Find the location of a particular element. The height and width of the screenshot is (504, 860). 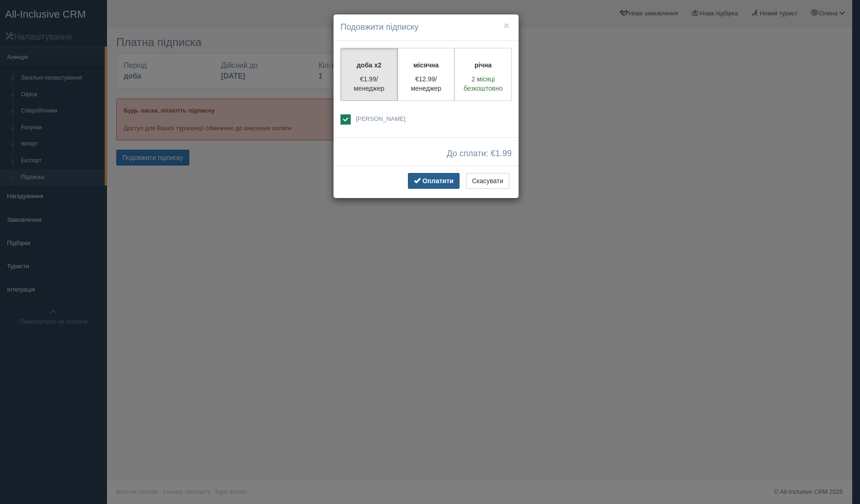

button: Оплатити is located at coordinates (433, 181).